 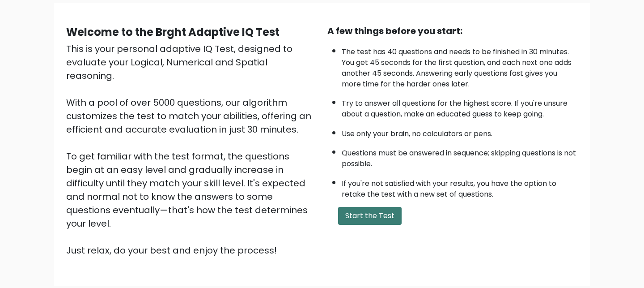 What do you see at coordinates (370, 216) in the screenshot?
I see `button: Start the Test` at bounding box center [370, 216].